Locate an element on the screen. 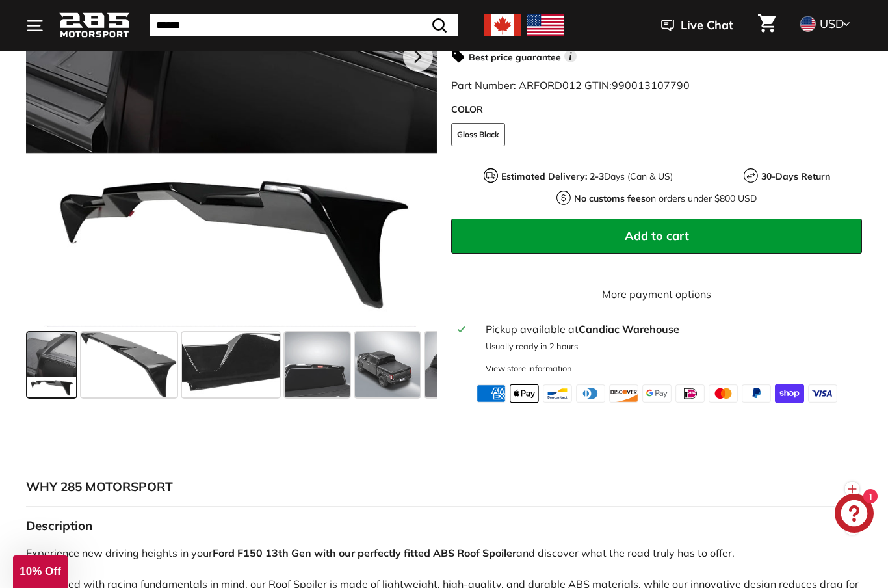  img: Logo_285_Motorsport_areodynamics_components is located at coordinates (94, 26).